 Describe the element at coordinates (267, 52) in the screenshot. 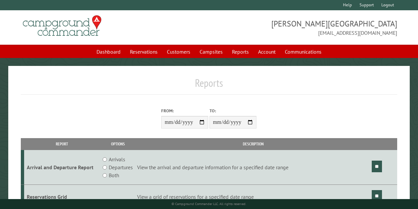

I see `a: Account` at that location.